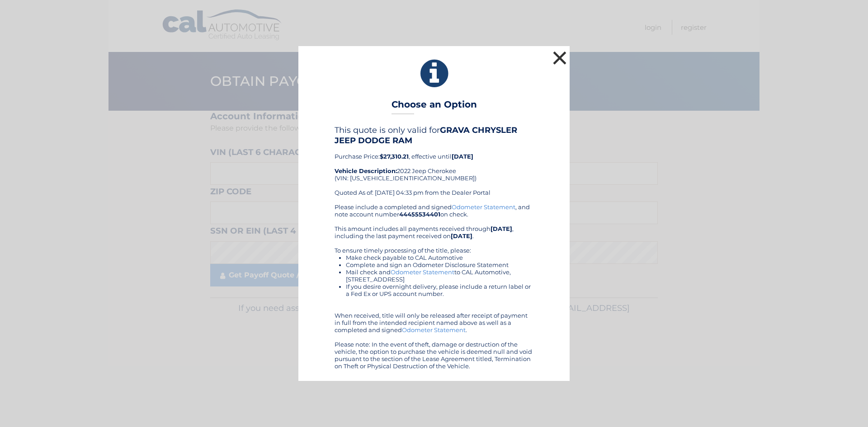  What do you see at coordinates (440, 265) in the screenshot?
I see `li: Complete and sign an Odometer Disclosure Statement` at bounding box center [440, 265].